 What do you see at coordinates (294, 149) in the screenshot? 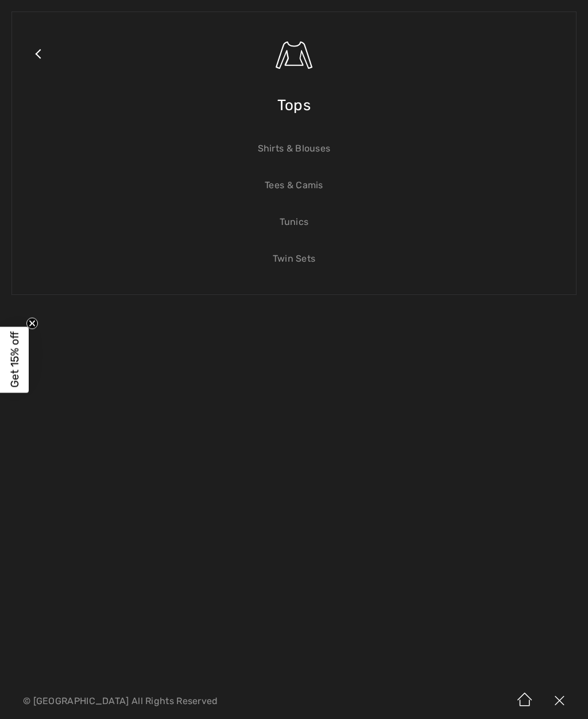
I see `a: Shirts & Blouses` at bounding box center [294, 149].